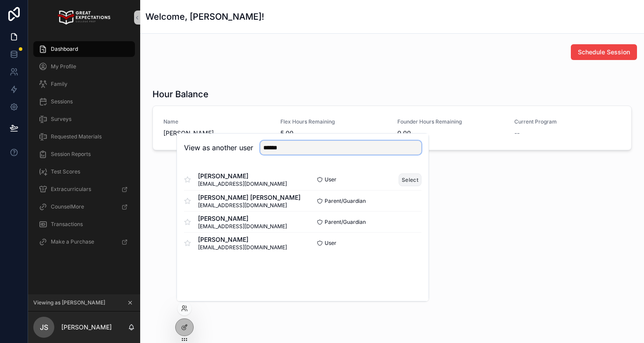 The width and height of the screenshot is (644, 343). Describe the element at coordinates (84, 242) in the screenshot. I see `a: Make a Purchase` at that location.